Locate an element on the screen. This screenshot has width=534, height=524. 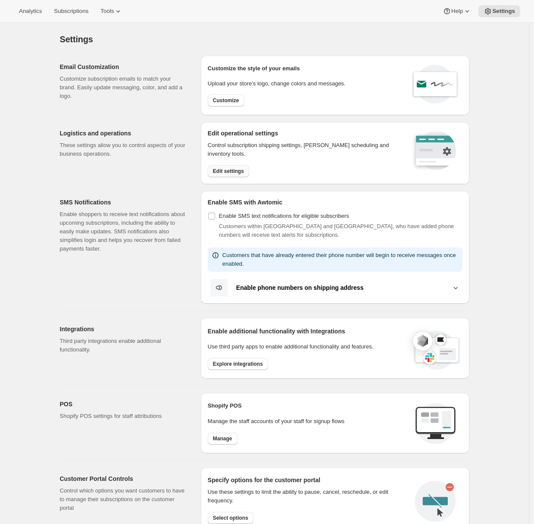
h2: SMS Notifications is located at coordinates (123, 202).